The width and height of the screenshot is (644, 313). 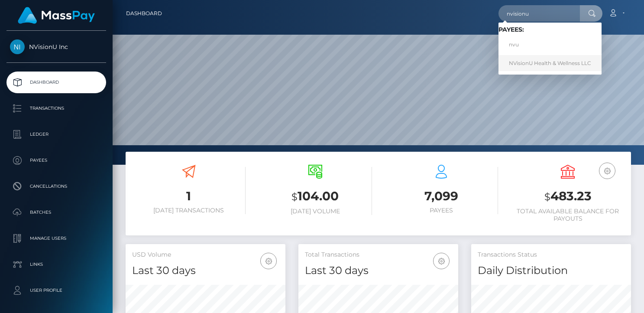 I want to click on a: Manage Users, so click(x=56, y=239).